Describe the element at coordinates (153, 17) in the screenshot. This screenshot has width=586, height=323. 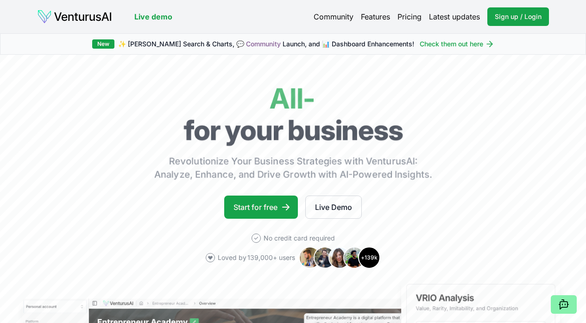
I see `a: Live demo` at that location.